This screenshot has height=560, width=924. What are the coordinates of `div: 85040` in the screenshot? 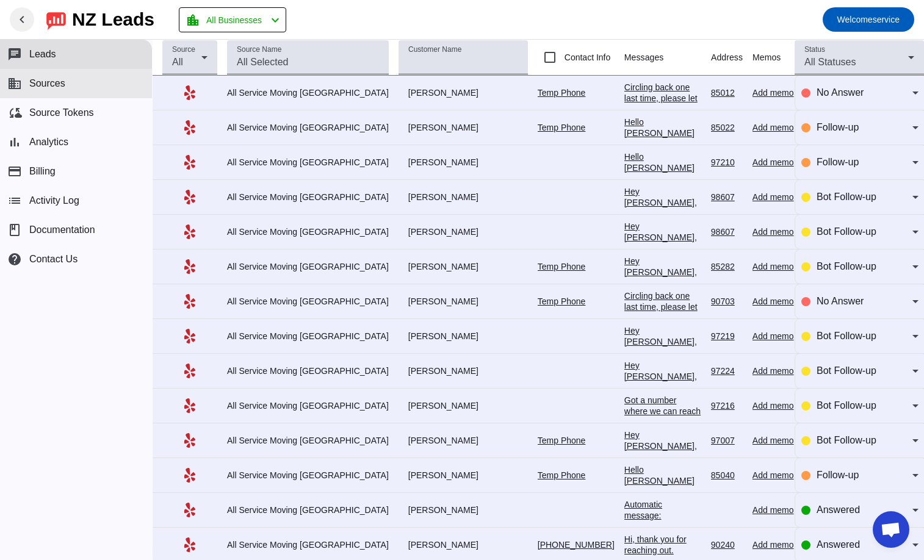 It's located at (727, 475).